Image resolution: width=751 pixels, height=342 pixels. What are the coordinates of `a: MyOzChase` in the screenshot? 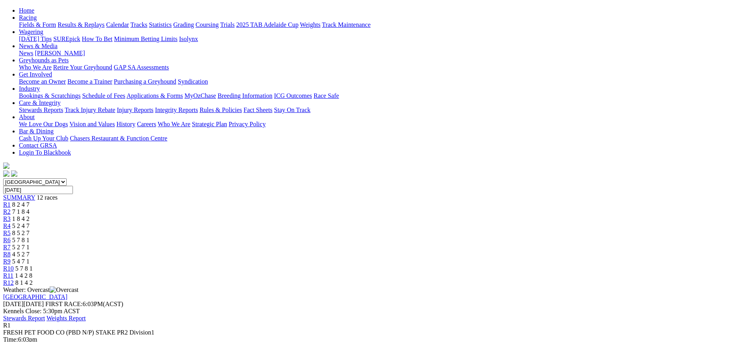 It's located at (200, 95).